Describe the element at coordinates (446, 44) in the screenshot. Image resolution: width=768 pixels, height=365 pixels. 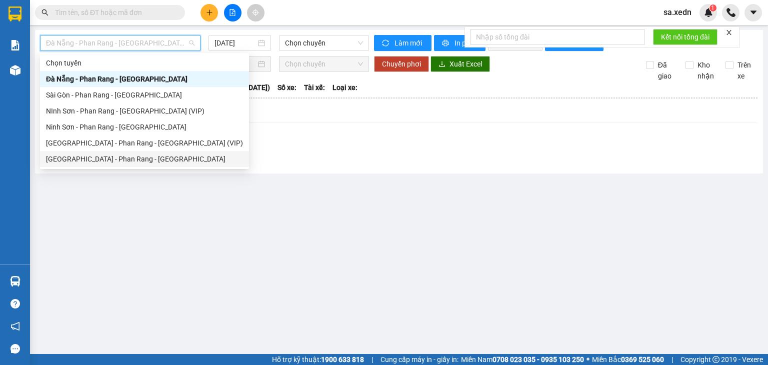
I see `span: printer` at that location.